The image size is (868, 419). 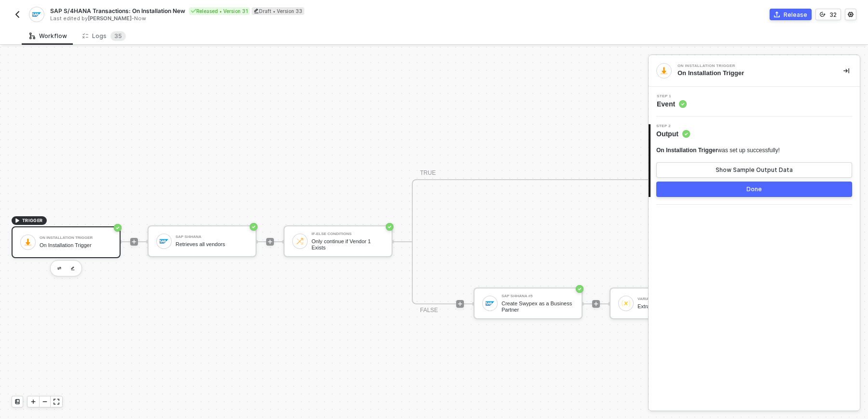 What do you see at coordinates (672, 97) in the screenshot?
I see `span: Step 1` at bounding box center [672, 97].